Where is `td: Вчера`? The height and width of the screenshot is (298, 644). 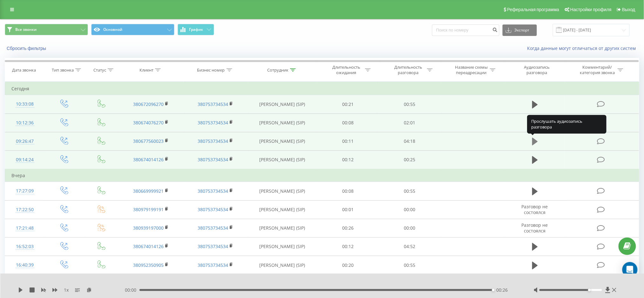
td: Вчера is located at coordinates (322, 176).